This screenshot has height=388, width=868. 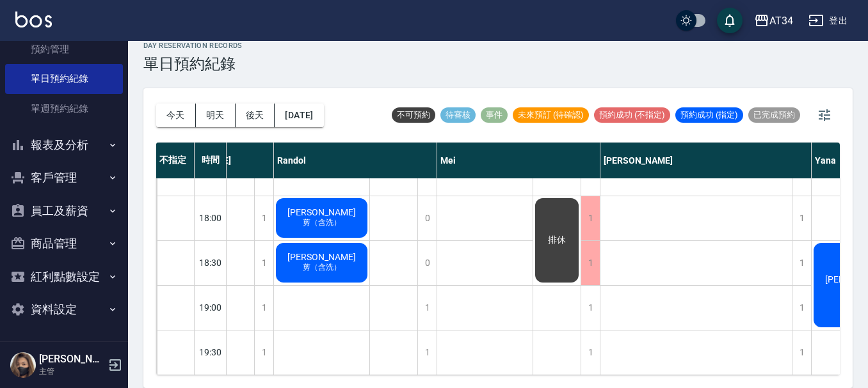 I want to click on button: AT34, so click(x=773, y=21).